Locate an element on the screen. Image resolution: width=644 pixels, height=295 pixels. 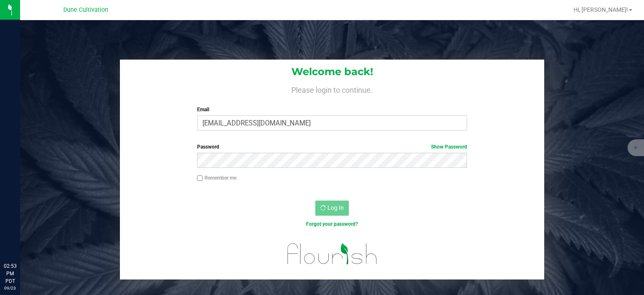
a: Show Password is located at coordinates (449, 147).